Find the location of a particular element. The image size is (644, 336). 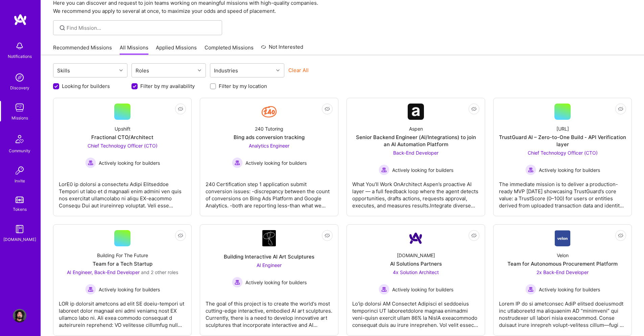

div: TrustGuard AI – Zero-to-One Build - API Verification layer is located at coordinates (563, 141).